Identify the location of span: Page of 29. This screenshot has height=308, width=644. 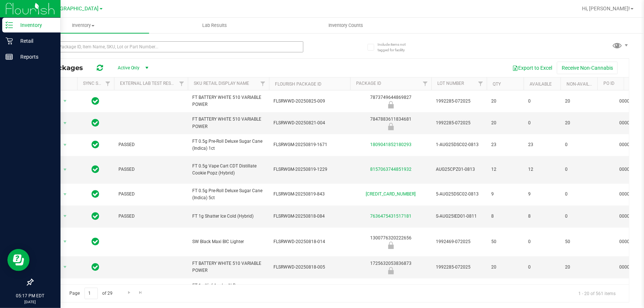
(91, 293).